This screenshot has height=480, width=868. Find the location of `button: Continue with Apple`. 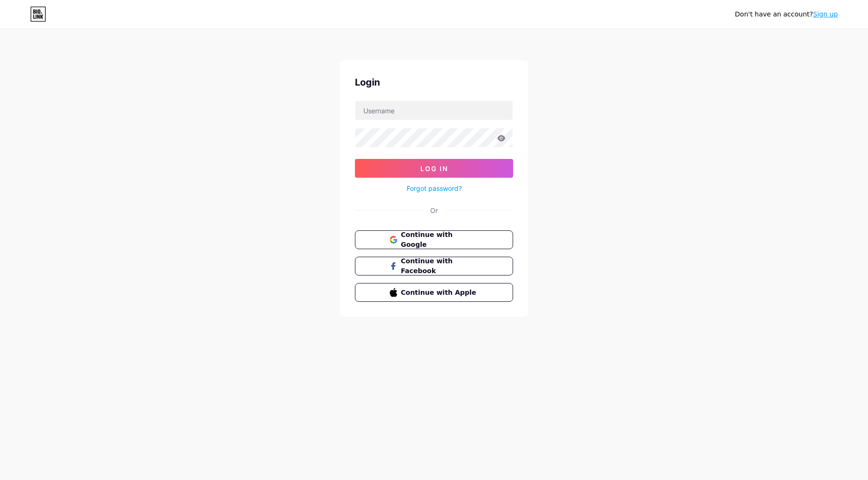

button: Continue with Apple is located at coordinates (434, 293).